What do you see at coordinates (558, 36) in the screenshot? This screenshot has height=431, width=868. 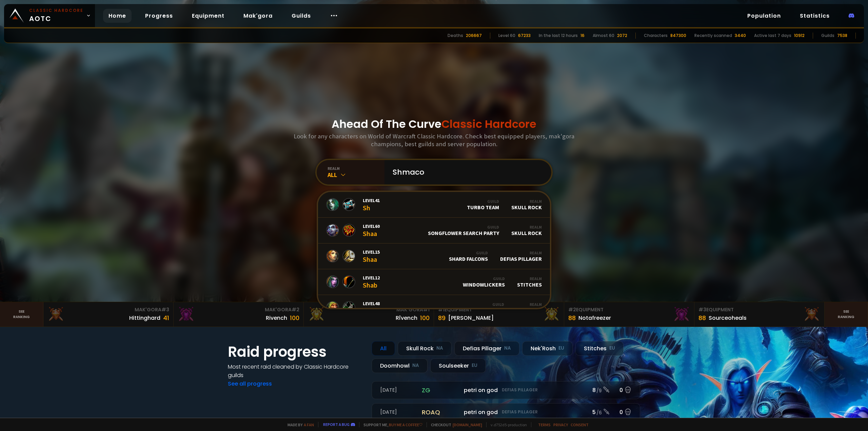 I see `div: In the last 12 hours` at bounding box center [558, 36].